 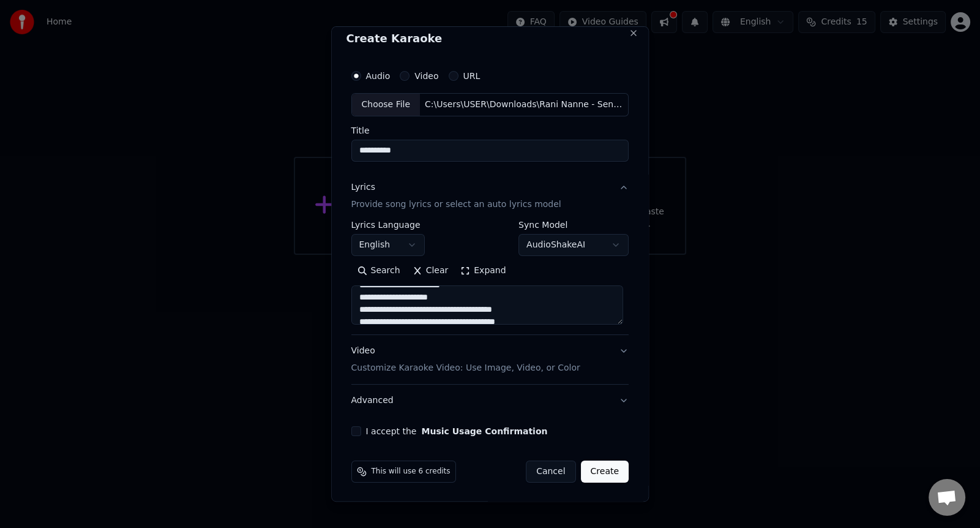 I want to click on button: Search, so click(x=379, y=271).